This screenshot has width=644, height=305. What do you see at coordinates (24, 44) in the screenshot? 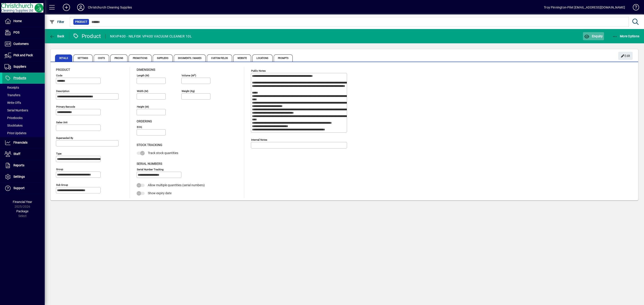
I see `a: Customers` at bounding box center [24, 44].